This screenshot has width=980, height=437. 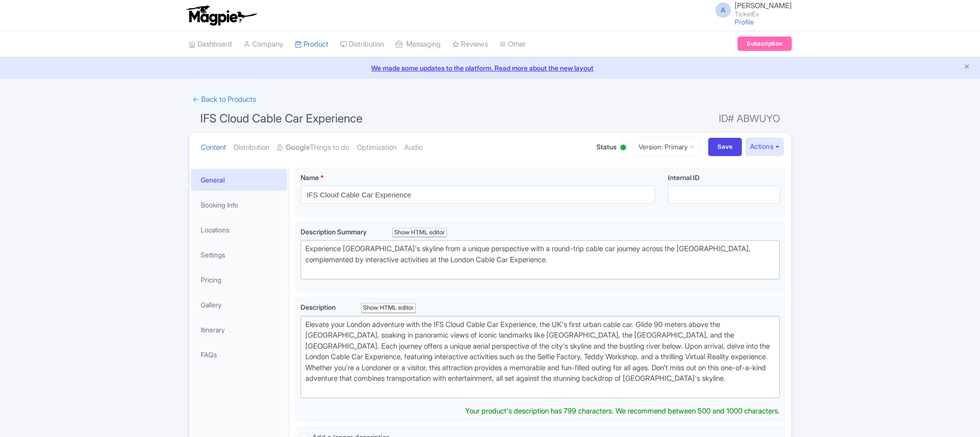 I want to click on a: Settings, so click(x=239, y=255).